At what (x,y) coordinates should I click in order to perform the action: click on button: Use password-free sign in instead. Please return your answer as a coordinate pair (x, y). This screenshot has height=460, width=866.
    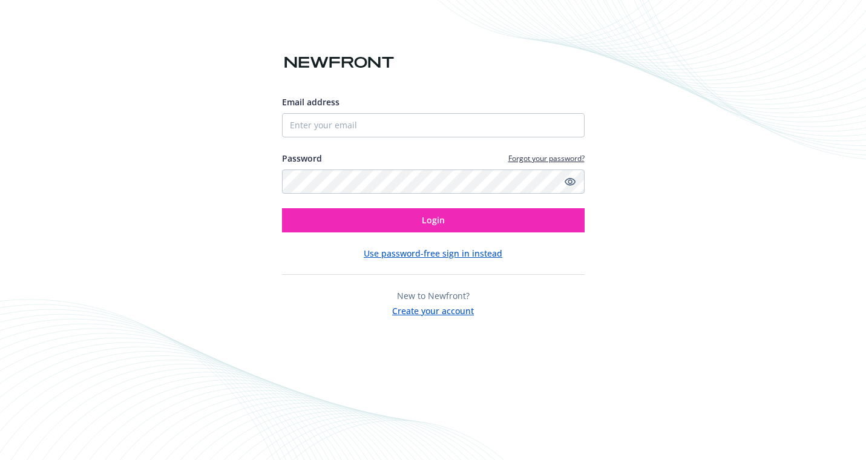
    Looking at the image, I should click on (433, 253).